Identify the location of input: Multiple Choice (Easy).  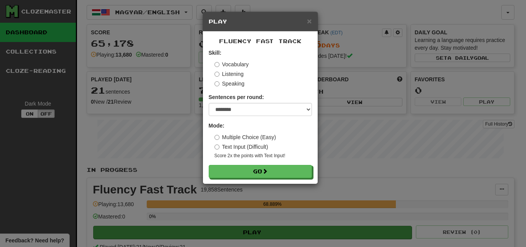
(217, 137).